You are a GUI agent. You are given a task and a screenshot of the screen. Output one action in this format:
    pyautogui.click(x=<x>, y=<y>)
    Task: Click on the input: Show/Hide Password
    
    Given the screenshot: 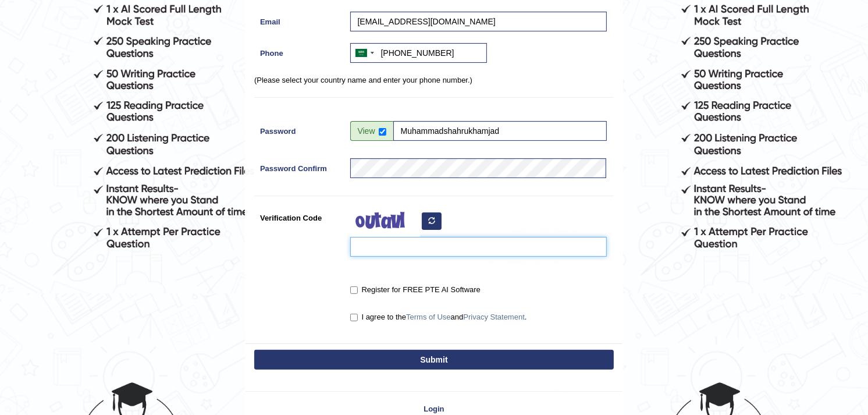 What is the action you would take?
    pyautogui.click(x=383, y=131)
    